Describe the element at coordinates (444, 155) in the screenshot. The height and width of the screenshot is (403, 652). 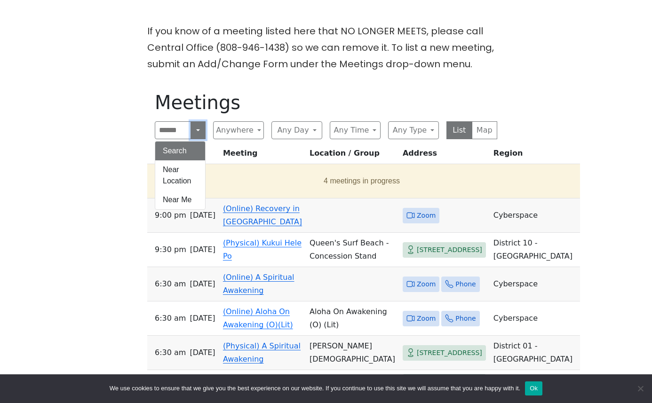
I see `th: Address` at that location.